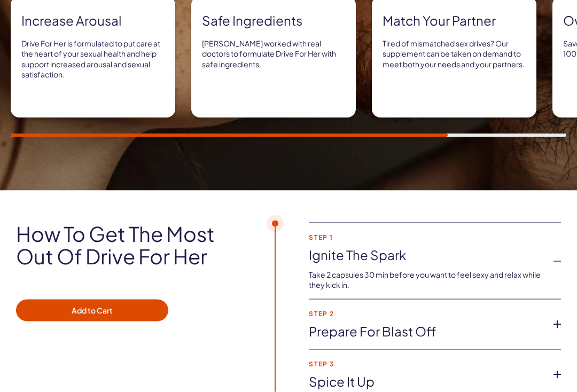  What do you see at coordinates (426, 382) in the screenshot?
I see `a: Spice it up` at bounding box center [426, 382].